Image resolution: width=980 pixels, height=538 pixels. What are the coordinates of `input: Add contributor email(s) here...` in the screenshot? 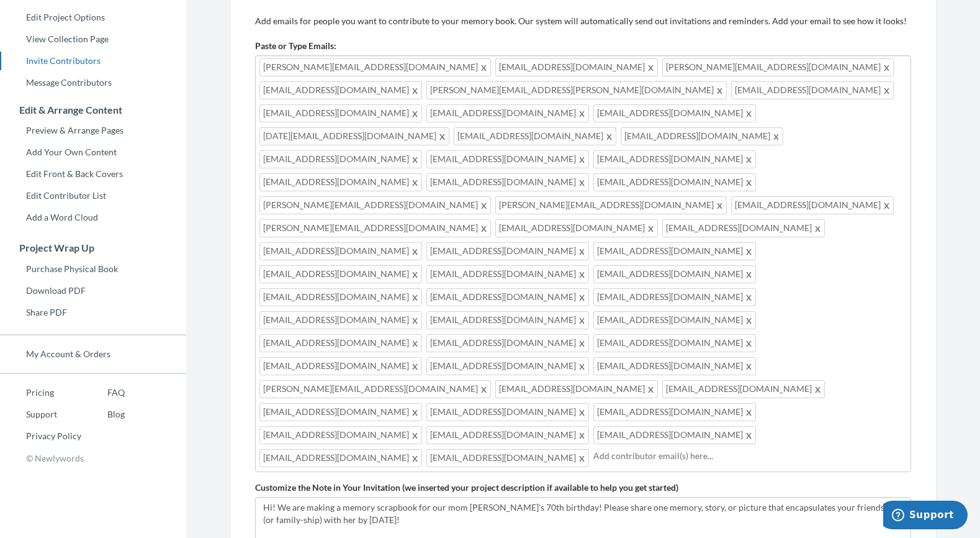 It's located at (749, 456).